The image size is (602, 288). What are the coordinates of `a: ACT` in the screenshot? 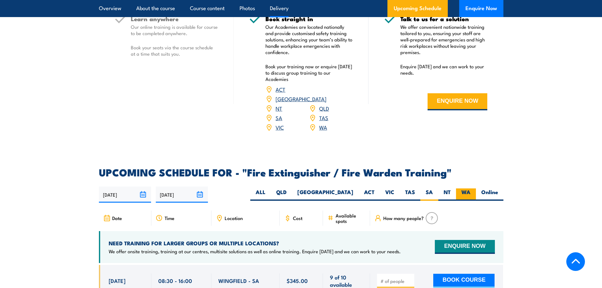 It's located at (280, 89).